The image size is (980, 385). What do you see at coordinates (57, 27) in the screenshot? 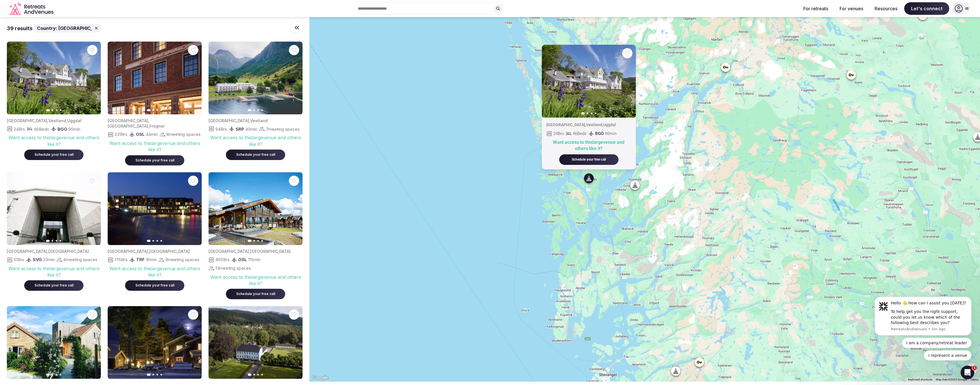
I see `div: message notification from RetreatsAndVenues, 5m ago. Hello 👋 How can I assist you today? To help ...` at bounding box center [57, 27].